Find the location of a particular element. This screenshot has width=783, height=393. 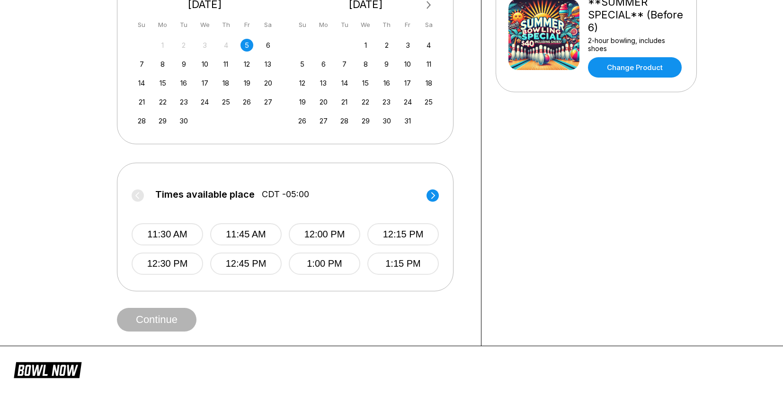

div: month 2025-10 is located at coordinates (366, 82).